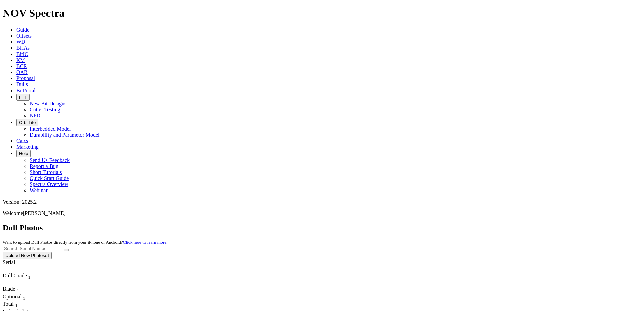  Describe the element at coordinates (145, 242) in the screenshot. I see `a: Click here to learn more.` at that location.